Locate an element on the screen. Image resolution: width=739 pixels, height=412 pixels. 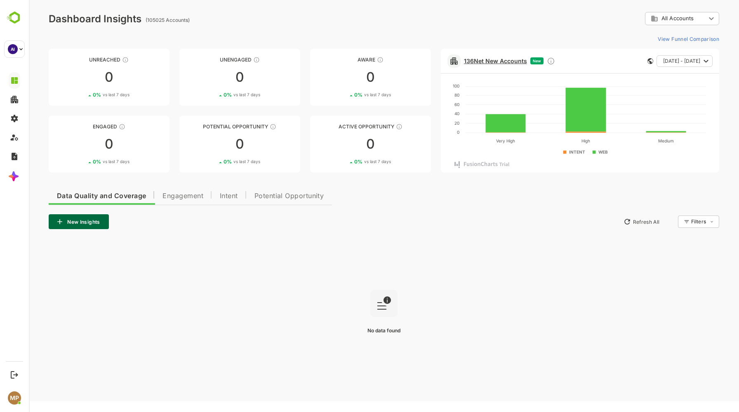
text: 20 is located at coordinates (428, 123).